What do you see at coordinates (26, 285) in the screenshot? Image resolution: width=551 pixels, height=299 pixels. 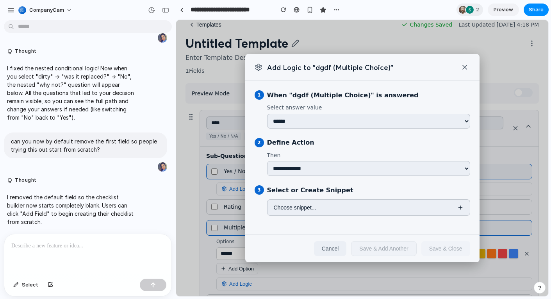 I see `button: Select` at bounding box center [26, 285].